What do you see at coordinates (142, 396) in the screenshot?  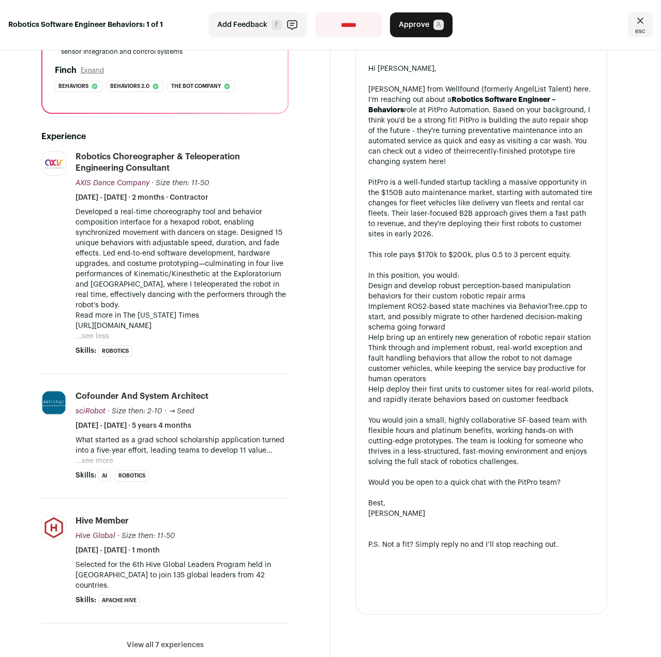 I see `div: Cofounder and System Architect` at bounding box center [142, 396].